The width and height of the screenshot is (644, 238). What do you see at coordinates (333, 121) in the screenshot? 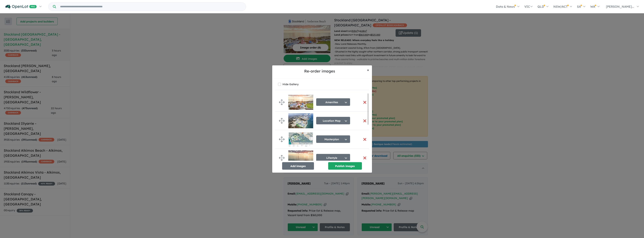
I see `button: Location Map` at bounding box center [333, 121].